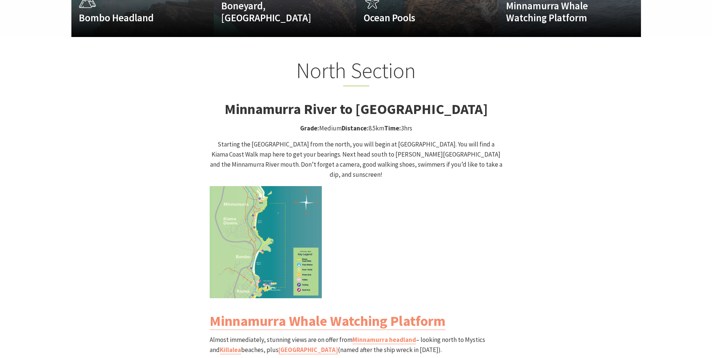  I want to click on strong: Distance:, so click(355, 128).